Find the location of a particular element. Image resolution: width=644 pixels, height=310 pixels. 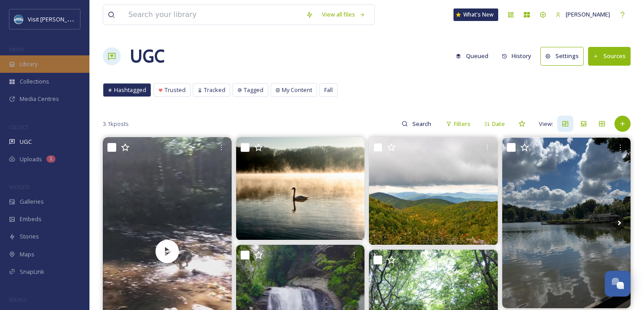

span: Trusted is located at coordinates (175, 90).